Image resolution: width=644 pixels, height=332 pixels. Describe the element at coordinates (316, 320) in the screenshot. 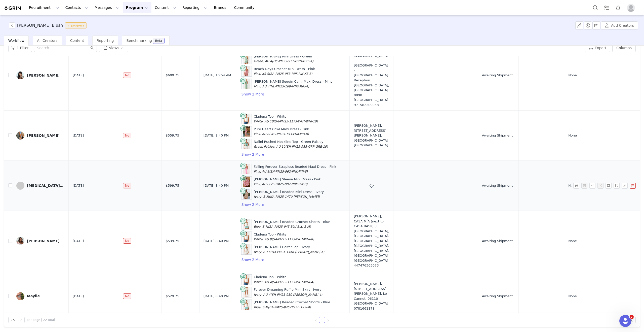

I see `i: icon: left` at that location.